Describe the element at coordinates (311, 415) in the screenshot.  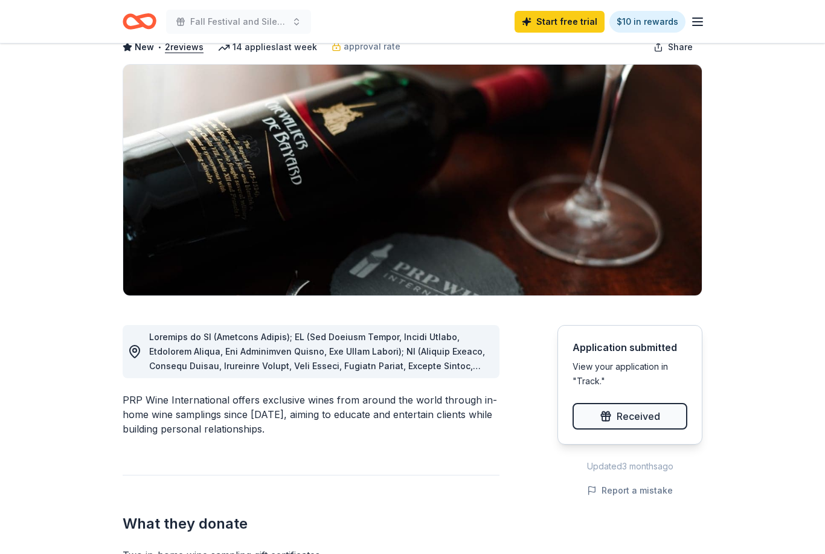
I see `div: PRP Wine International offers exclusive wines from around the world through in-home wine sampling...` at that location.